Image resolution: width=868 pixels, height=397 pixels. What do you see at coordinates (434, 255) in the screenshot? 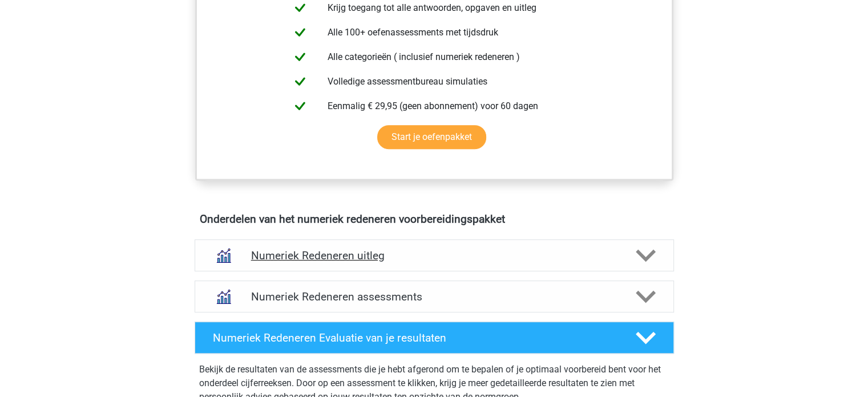
I see `h4: Numeriek Redeneren uitleg` at bounding box center [434, 255].